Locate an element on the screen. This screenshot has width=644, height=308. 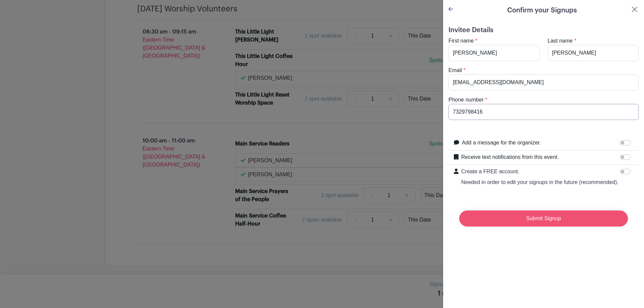
label: First name is located at coordinates (462, 41).